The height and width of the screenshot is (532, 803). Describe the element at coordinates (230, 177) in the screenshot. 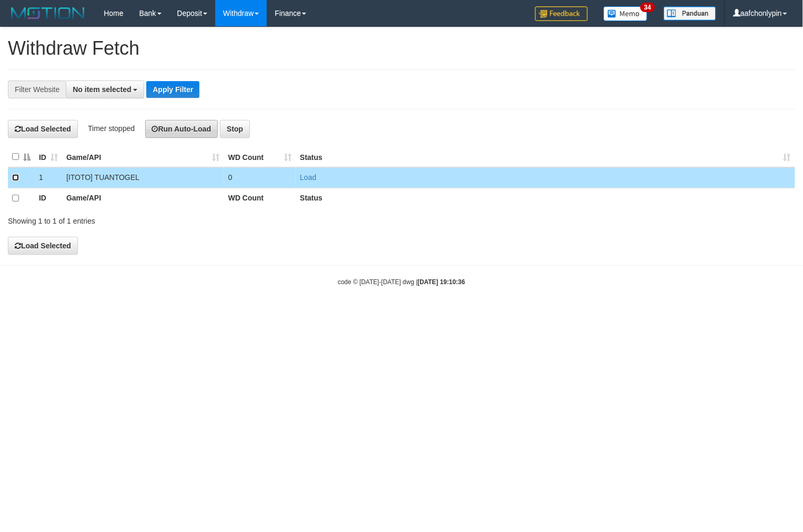

I see `span: 0` at that location.